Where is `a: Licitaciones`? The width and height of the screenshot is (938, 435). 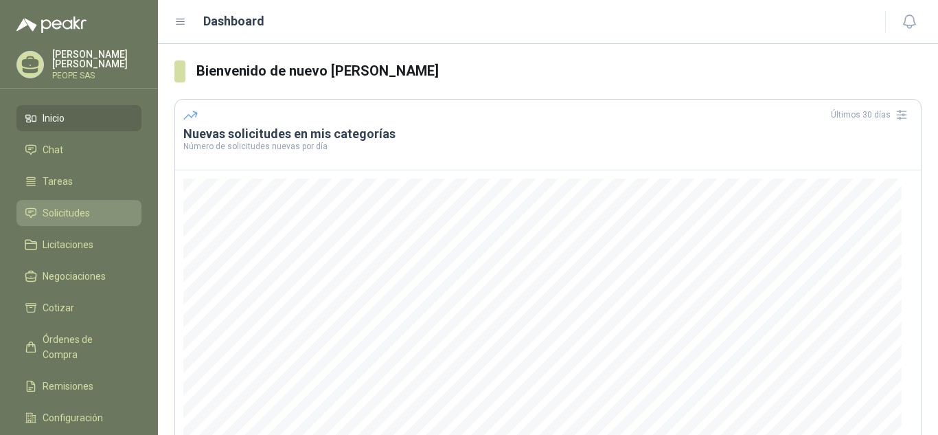 a: Licitaciones is located at coordinates (79, 244).